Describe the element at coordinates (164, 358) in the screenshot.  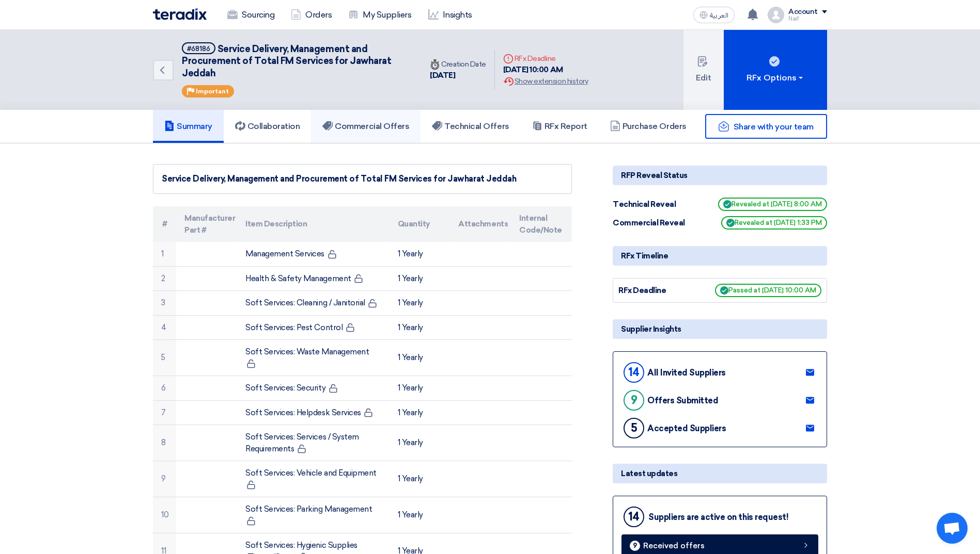
I see `td: 5` at that location.